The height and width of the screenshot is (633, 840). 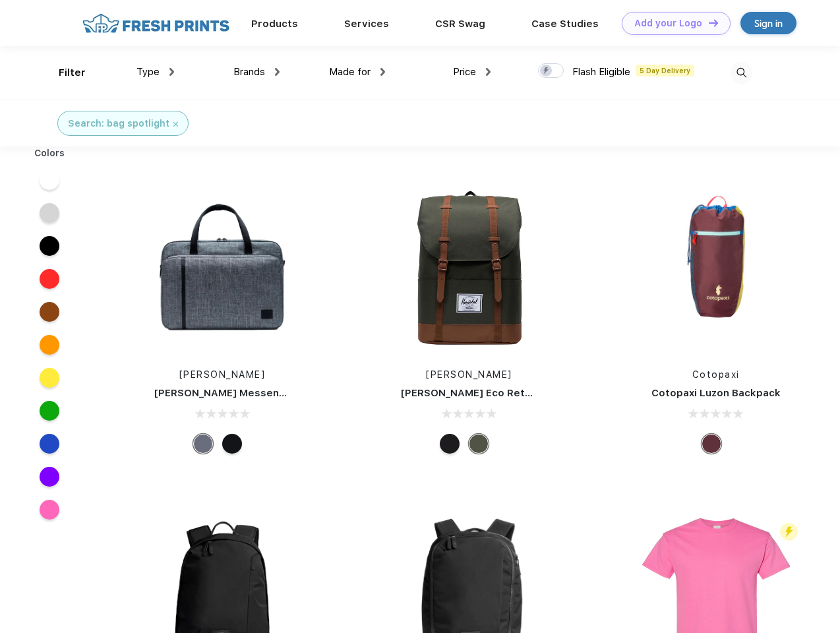 I want to click on div: Search: bag spotlight, so click(x=119, y=123).